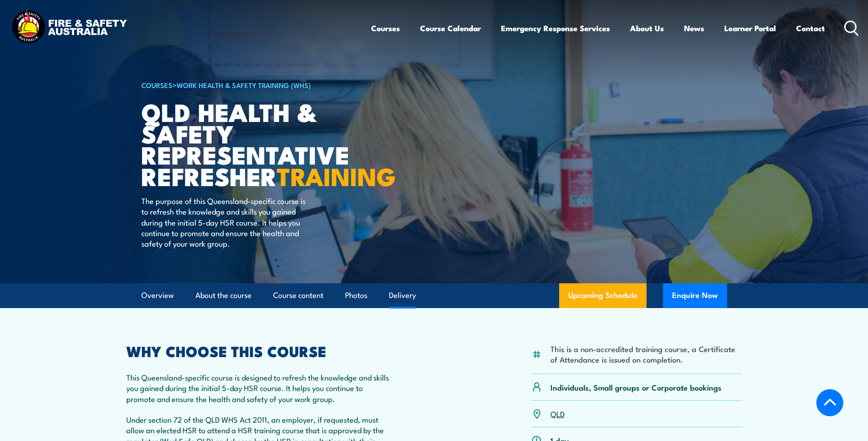 Image resolution: width=868 pixels, height=441 pixels. I want to click on a: Course Calendar, so click(450, 28).